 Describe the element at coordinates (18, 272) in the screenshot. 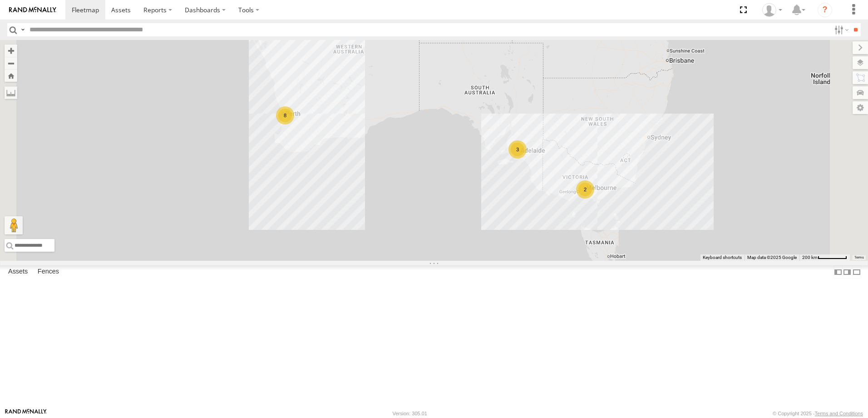

I see `label: Assets` at that location.